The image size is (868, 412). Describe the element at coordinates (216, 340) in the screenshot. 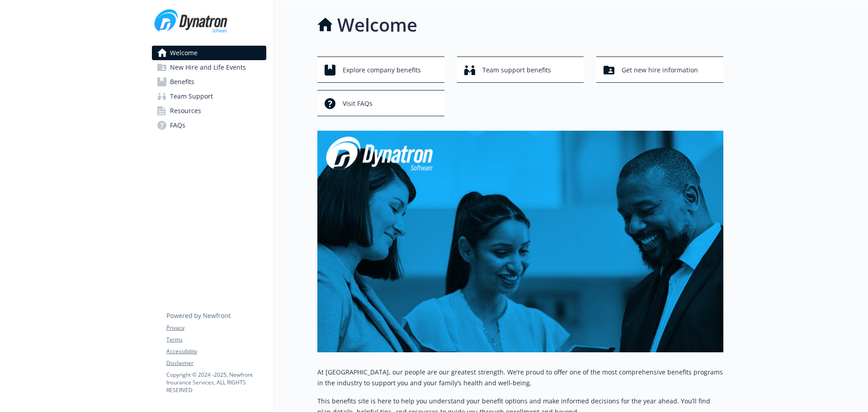

I see `a: Terms` at that location.